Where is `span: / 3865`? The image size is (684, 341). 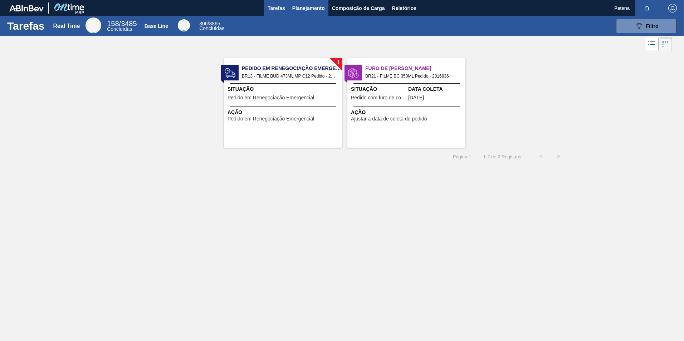
span: / 3865 is located at coordinates (210, 24).